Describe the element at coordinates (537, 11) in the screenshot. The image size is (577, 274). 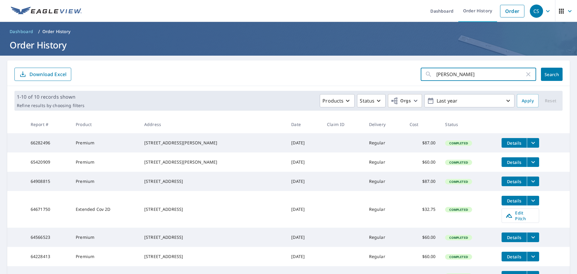
I see `div: CS` at that location.